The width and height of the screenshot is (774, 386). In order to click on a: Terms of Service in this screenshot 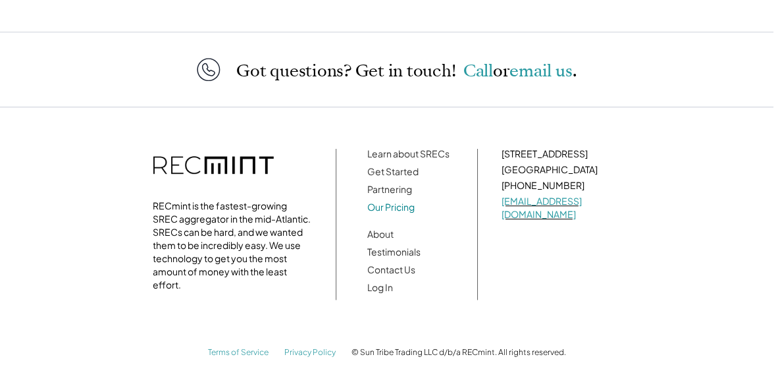, I will do `click(238, 351)`.